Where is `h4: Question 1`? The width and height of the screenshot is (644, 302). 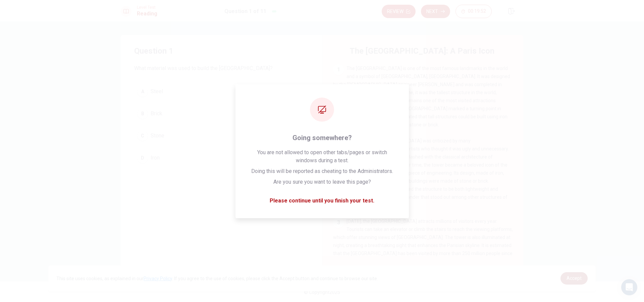
h4: Question 1 is located at coordinates (222, 51).